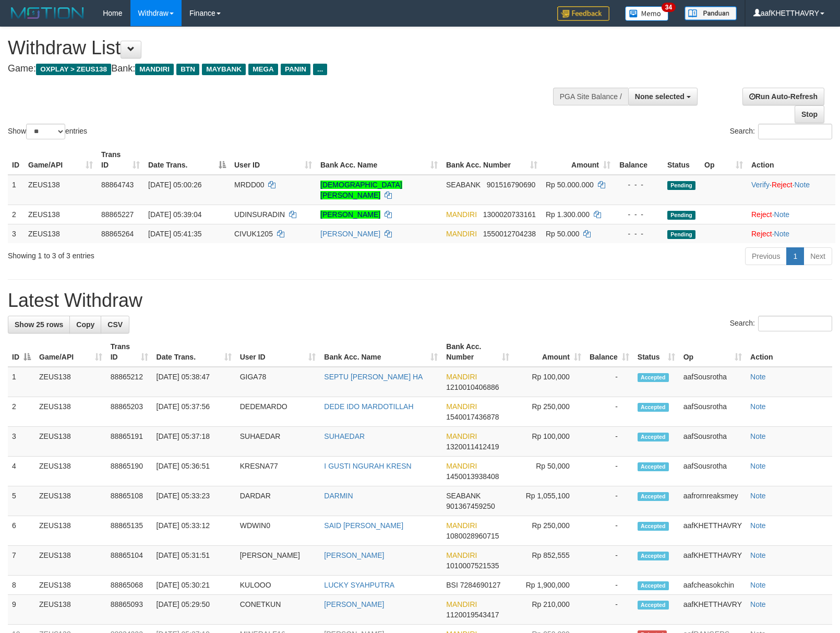 The height and width of the screenshot is (633, 840). I want to click on td: 3, so click(16, 233).